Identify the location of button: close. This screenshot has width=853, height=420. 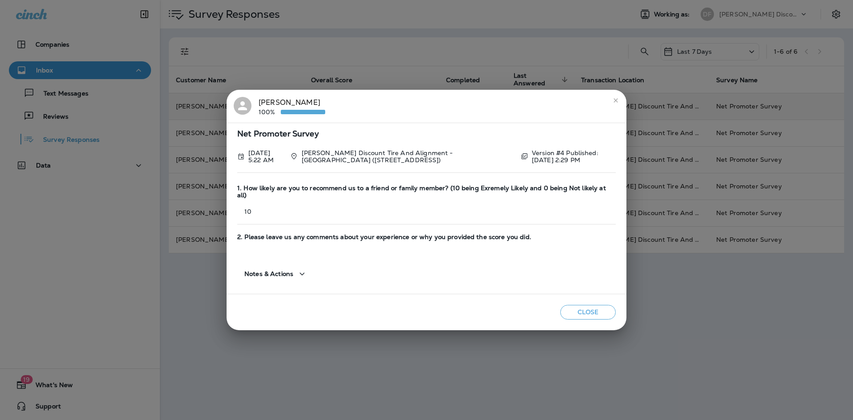
(616, 100).